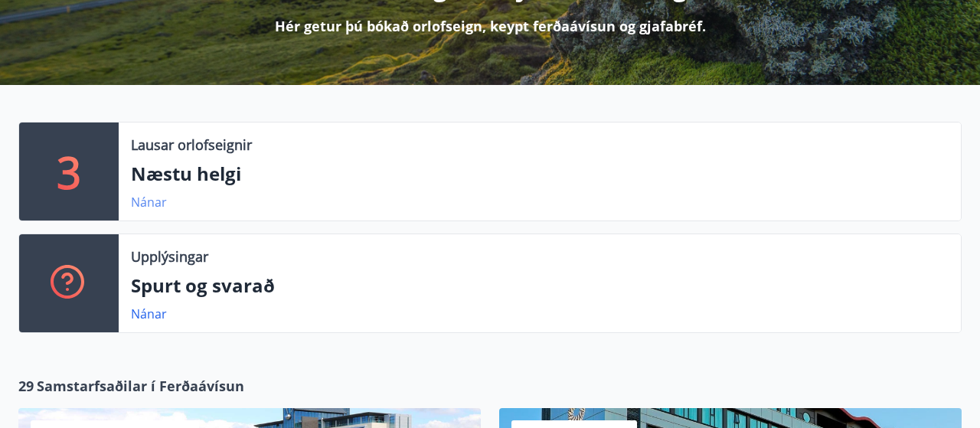 This screenshot has width=980, height=428. I want to click on p: Upplýsingar, so click(169, 256).